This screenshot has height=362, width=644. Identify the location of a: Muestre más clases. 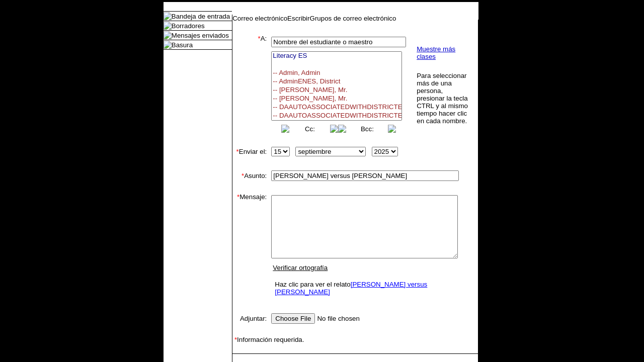
(436, 53).